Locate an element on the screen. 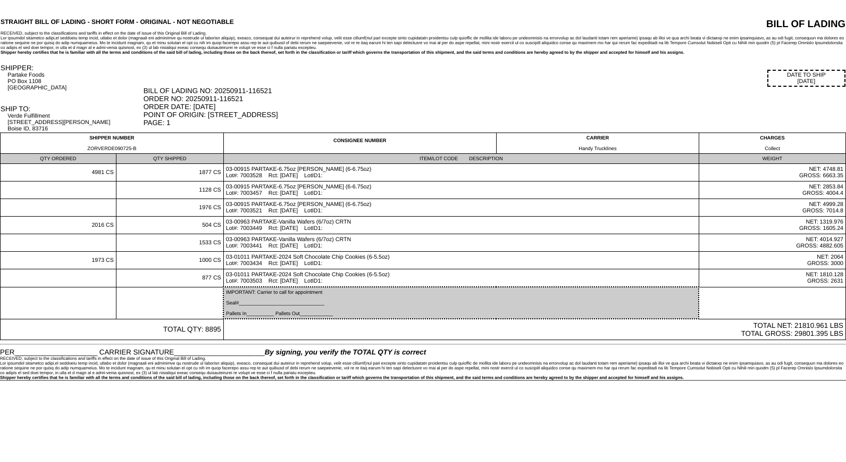 The image size is (846, 462). td: 1973 CS is located at coordinates (59, 260).